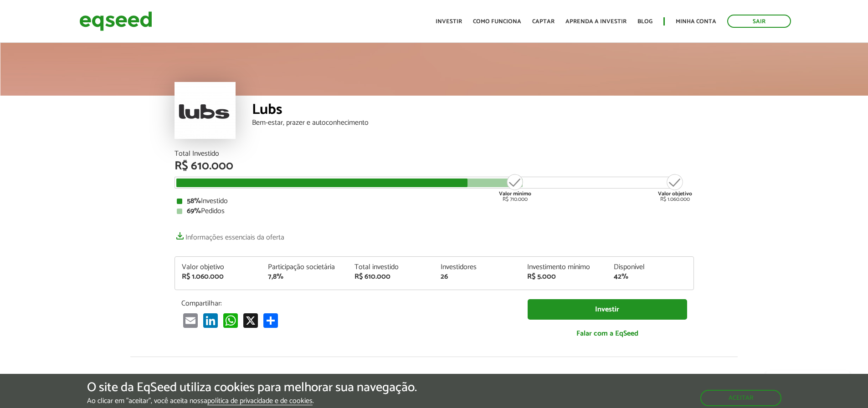 The width and height of the screenshot is (868, 408). Describe the element at coordinates (229, 235) in the screenshot. I see `a: Informações essenciais da oferta` at that location.